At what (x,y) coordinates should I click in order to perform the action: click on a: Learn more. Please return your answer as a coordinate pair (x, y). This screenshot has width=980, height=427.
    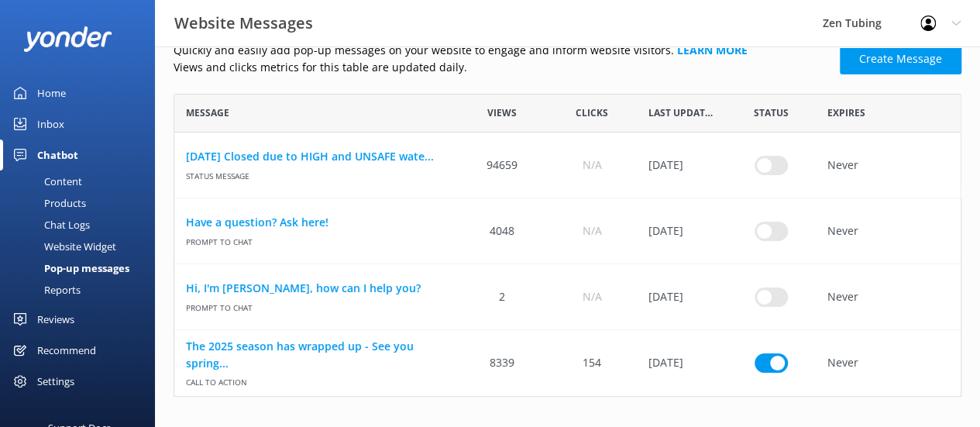
    Looking at the image, I should click on (712, 49).